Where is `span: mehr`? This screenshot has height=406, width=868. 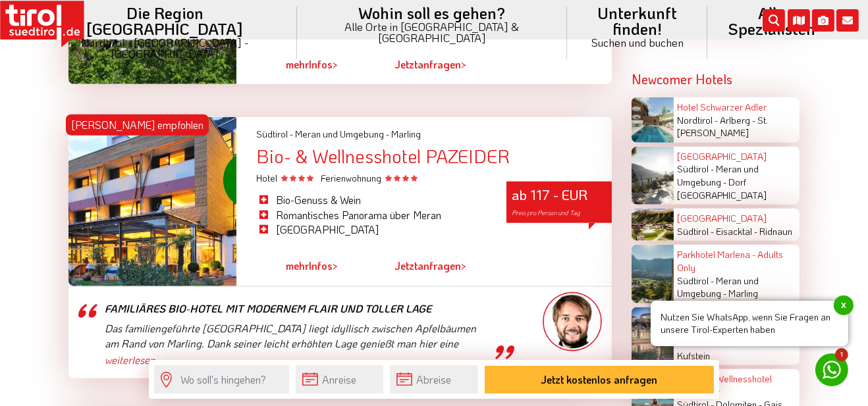
span: mehr is located at coordinates (296, 265).